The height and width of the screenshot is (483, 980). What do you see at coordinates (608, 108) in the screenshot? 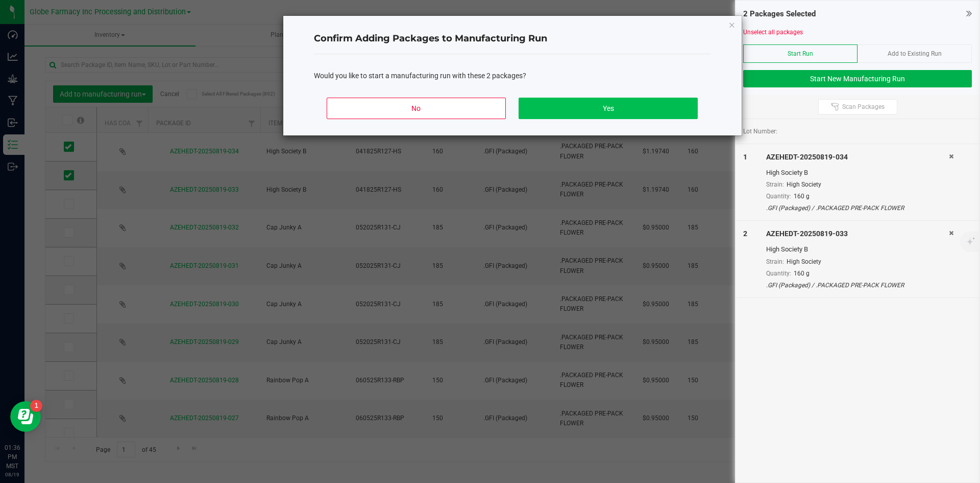
I see `button: Yes` at bounding box center [608, 108].